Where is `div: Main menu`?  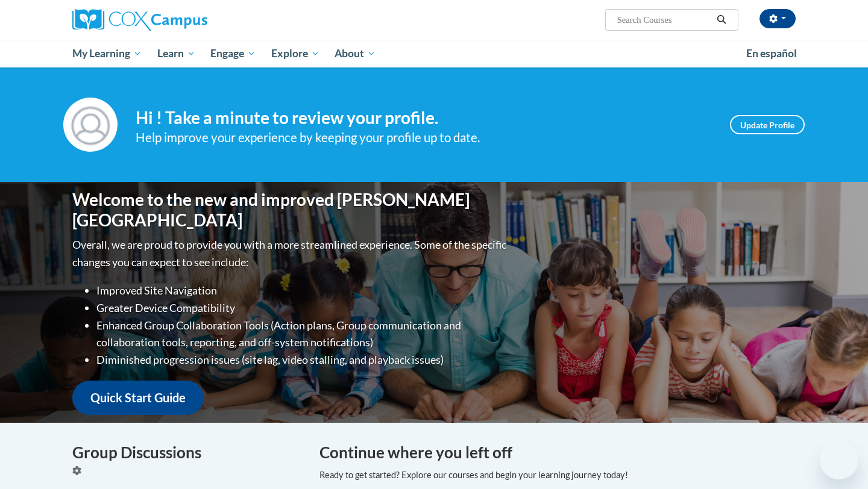
div: Main menu is located at coordinates (434, 54).